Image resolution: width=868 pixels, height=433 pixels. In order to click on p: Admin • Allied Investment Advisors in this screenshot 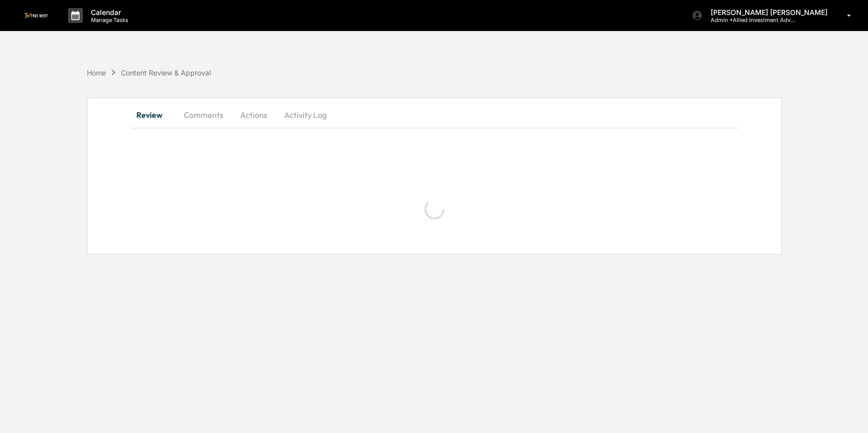, I will do `click(749, 20)`.